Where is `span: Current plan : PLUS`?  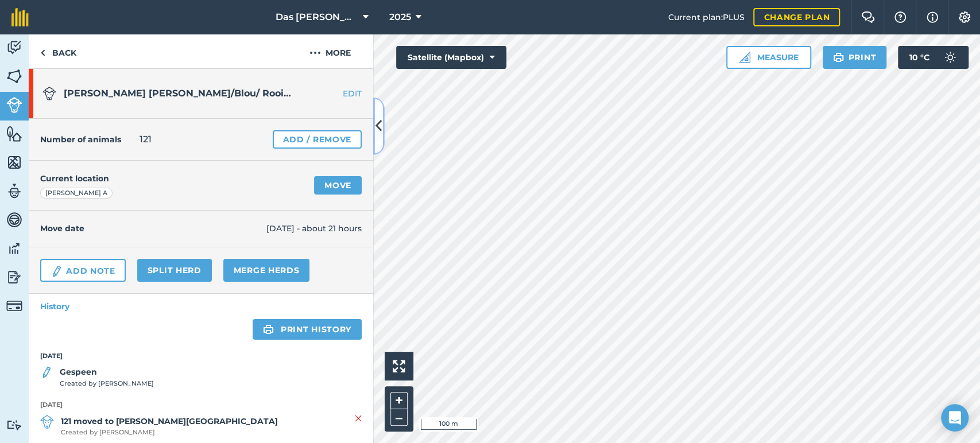
span: Current plan : PLUS is located at coordinates (705, 18).